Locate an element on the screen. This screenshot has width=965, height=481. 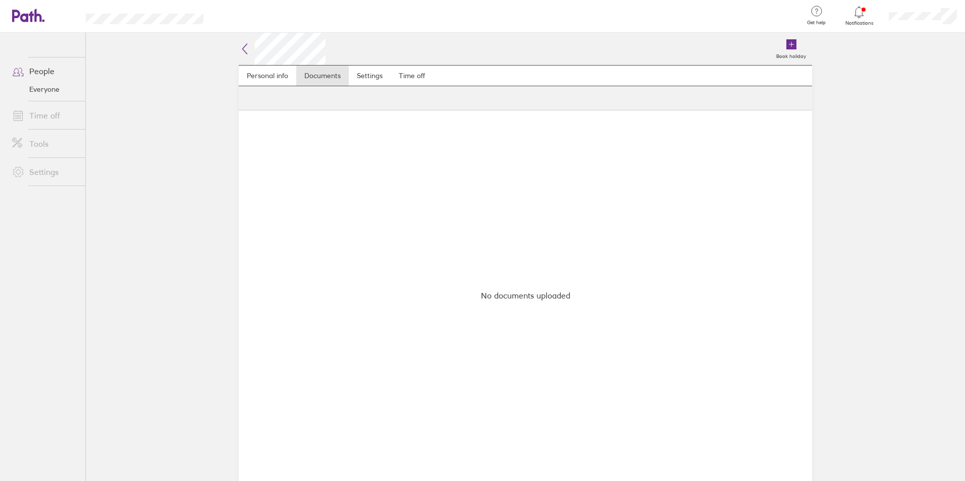
a: Book holiday is located at coordinates (791, 49).